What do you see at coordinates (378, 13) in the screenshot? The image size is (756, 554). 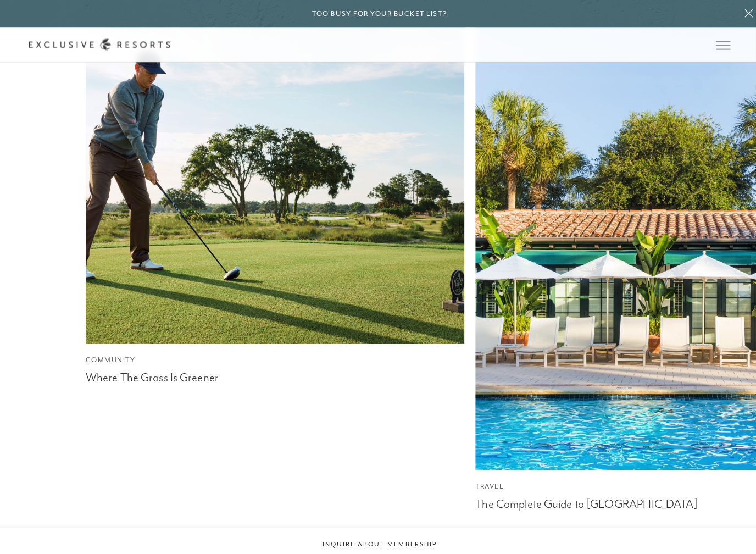 I see `h6: Too busy for your bucket list?` at bounding box center [378, 13].